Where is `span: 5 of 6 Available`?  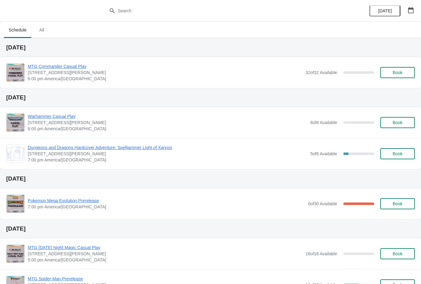 span: 5 of 6 Available is located at coordinates (324, 153).